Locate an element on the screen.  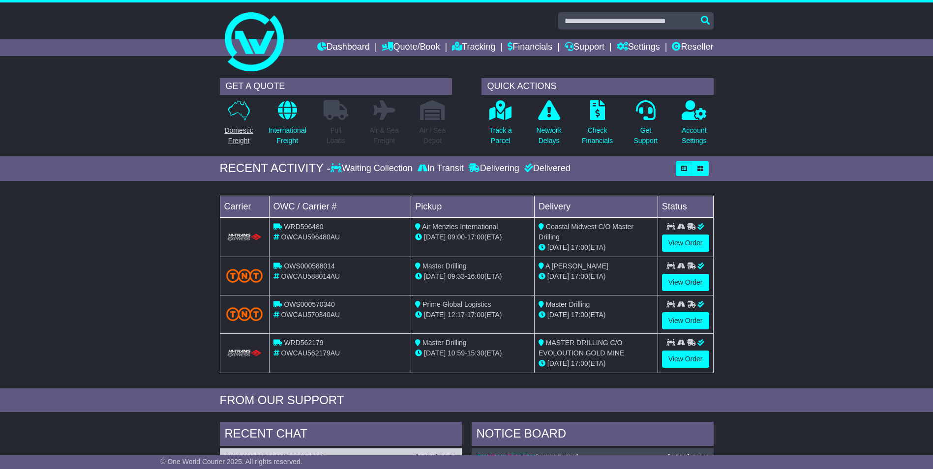
span: WRD596480 is located at coordinates (303, 227).